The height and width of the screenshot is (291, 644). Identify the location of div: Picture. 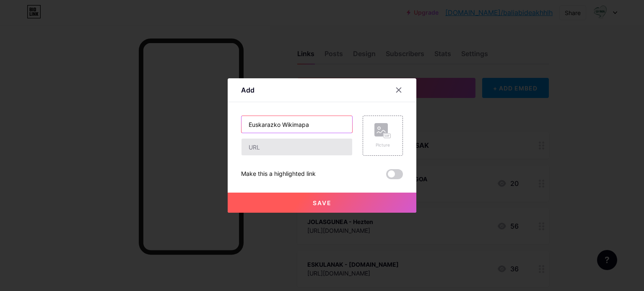
(383, 145).